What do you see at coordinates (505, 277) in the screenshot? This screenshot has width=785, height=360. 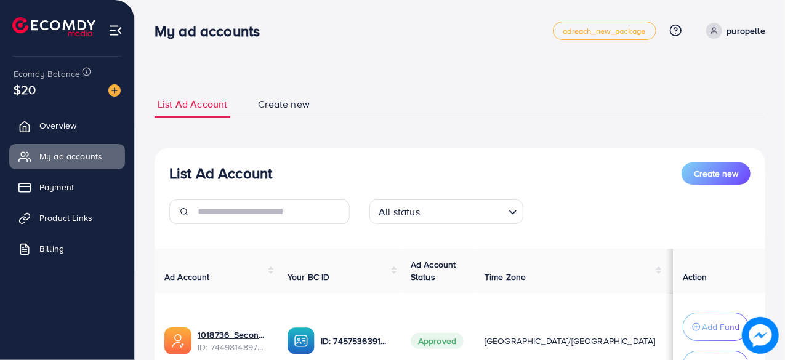 I see `span: Time Zone` at bounding box center [505, 277].